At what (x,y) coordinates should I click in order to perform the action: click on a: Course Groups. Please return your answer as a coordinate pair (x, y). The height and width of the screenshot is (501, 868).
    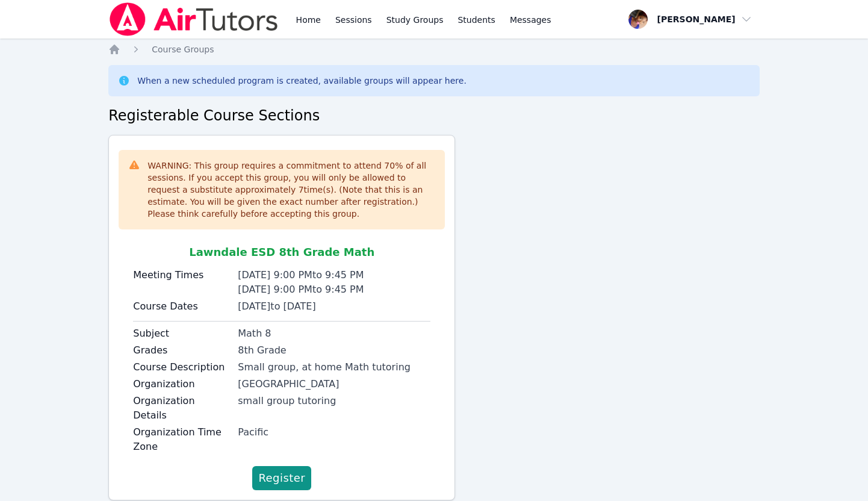
    Looking at the image, I should click on (182, 50).